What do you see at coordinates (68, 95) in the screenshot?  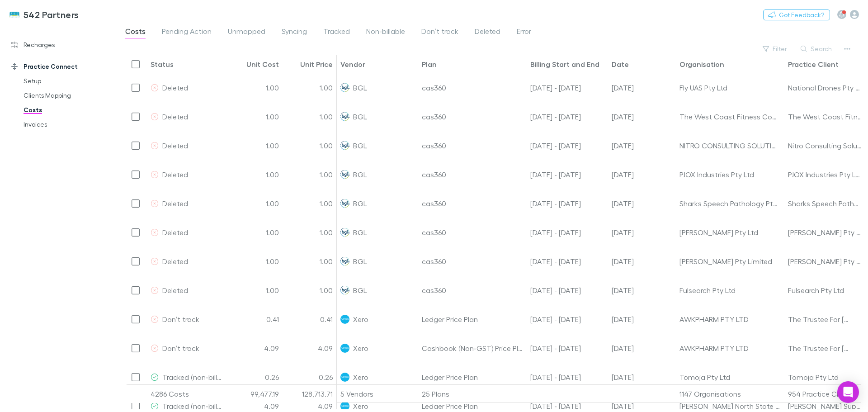 I see `a: Clients Mapping` at bounding box center [68, 95].